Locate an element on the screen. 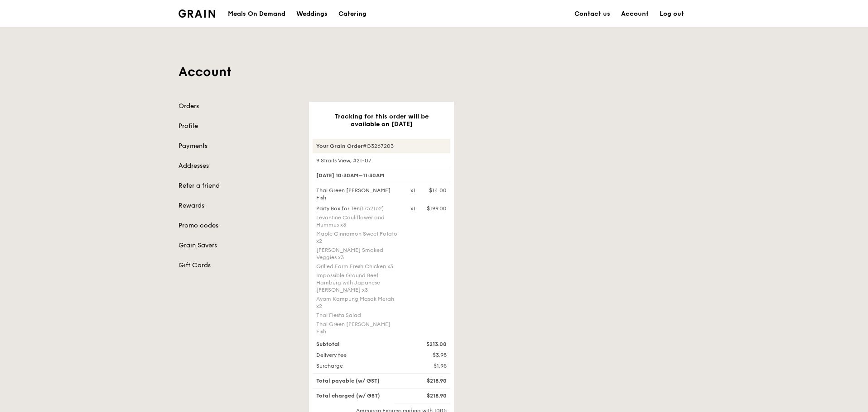  a: Log out is located at coordinates (672, 14).